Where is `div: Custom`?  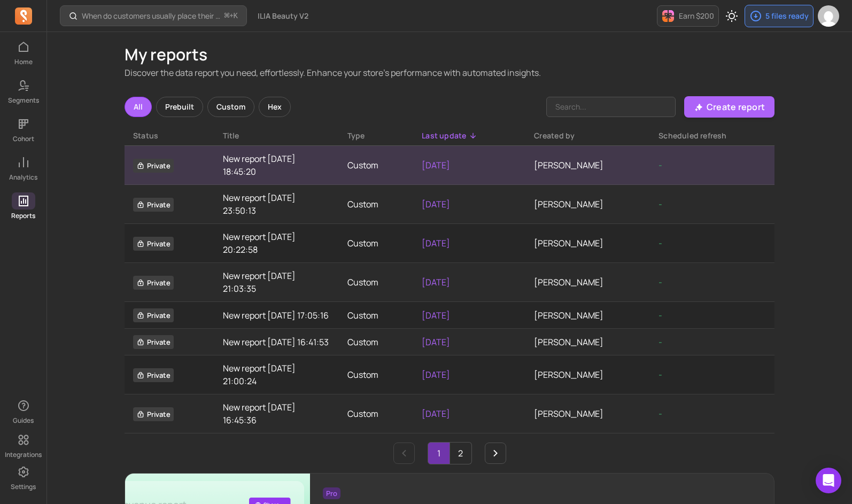
div: Custom is located at coordinates (231, 107).